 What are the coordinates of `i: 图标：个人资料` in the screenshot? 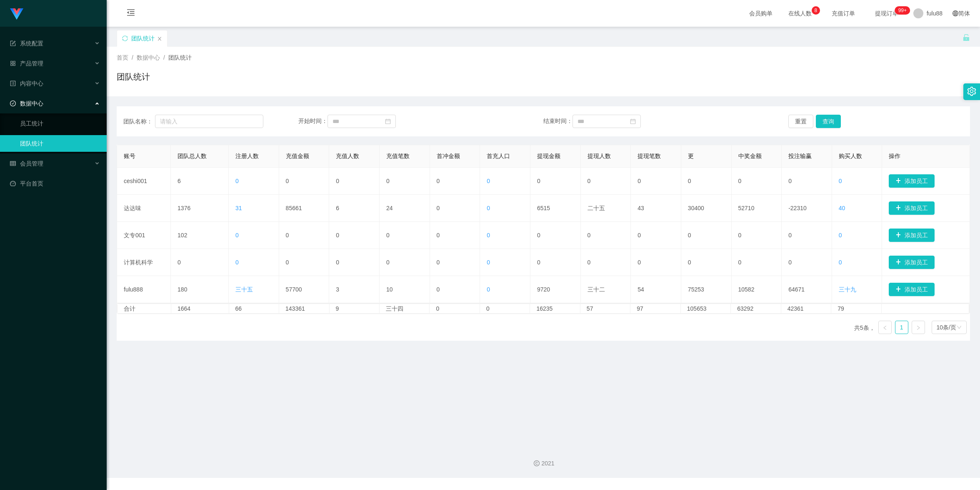 It's located at (13, 83).